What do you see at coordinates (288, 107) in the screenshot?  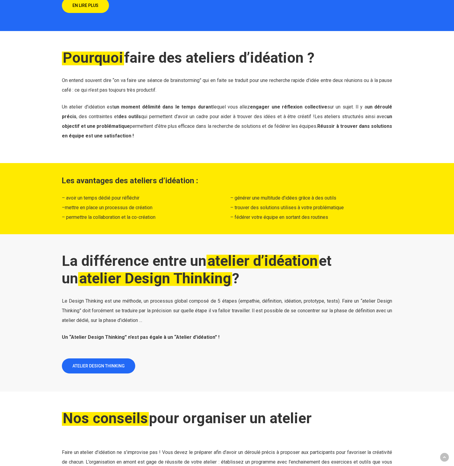 I see `strong: engager une réflexion collective` at bounding box center [288, 107].